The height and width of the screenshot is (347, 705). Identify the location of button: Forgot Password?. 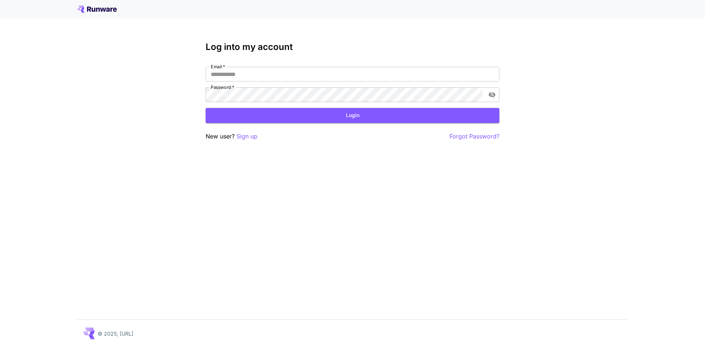
(475, 136).